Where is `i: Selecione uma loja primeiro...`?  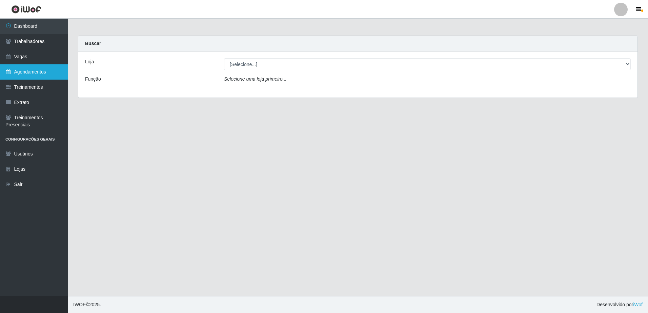 i: Selecione uma loja primeiro... is located at coordinates (255, 79).